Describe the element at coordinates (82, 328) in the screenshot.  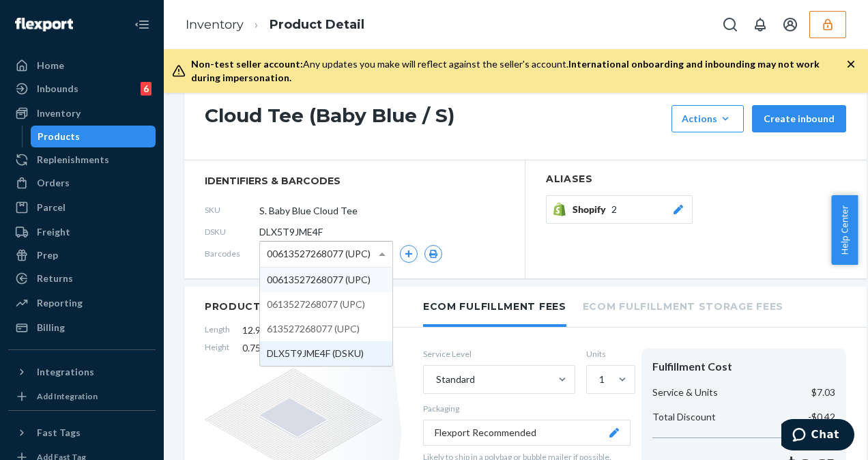
I see `a: Billing` at that location.